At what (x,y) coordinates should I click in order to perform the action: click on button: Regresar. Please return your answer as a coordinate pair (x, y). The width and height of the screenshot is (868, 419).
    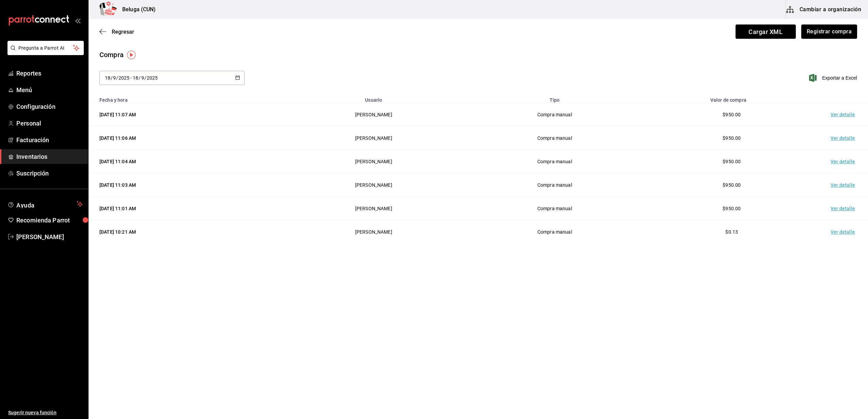
    Looking at the image, I should click on (117, 32).